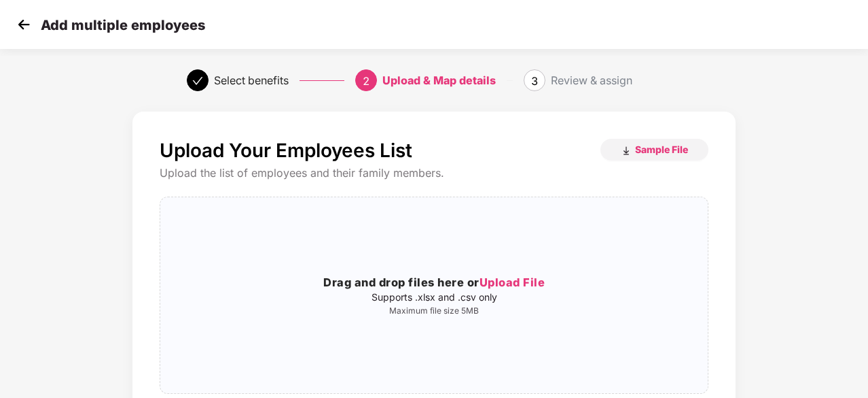  What do you see at coordinates (434, 283) in the screenshot?
I see `h3: Drag and drop files here or` at bounding box center [434, 283].